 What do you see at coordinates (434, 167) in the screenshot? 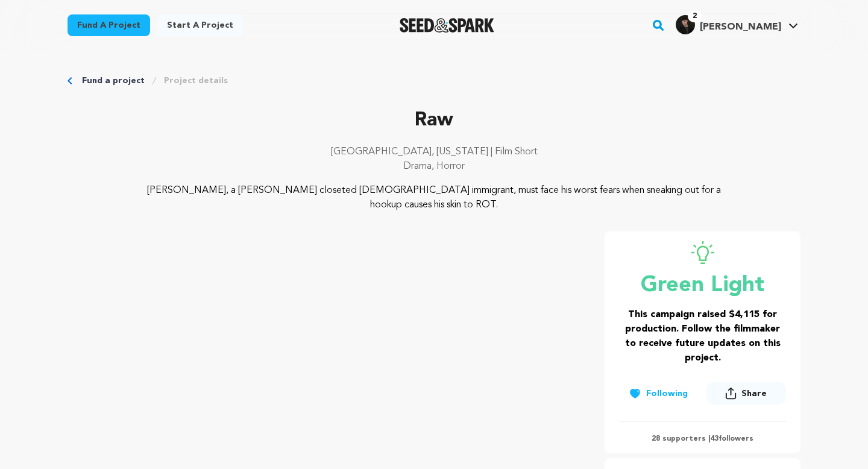
I see `p: Drama, Horror` at bounding box center [434, 167].